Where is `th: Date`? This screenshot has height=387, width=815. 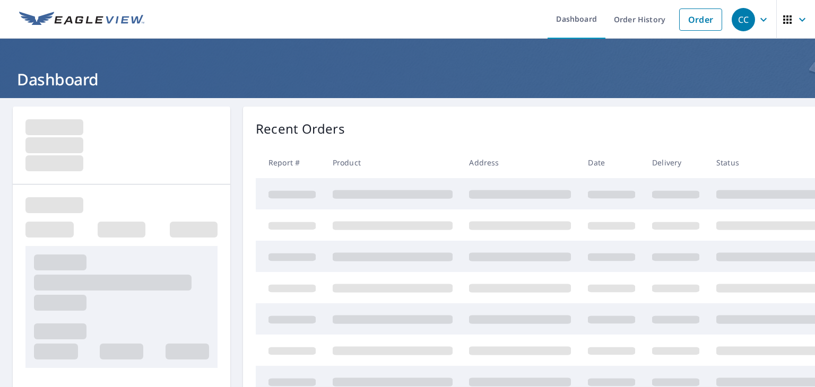 th: Date is located at coordinates (611, 162).